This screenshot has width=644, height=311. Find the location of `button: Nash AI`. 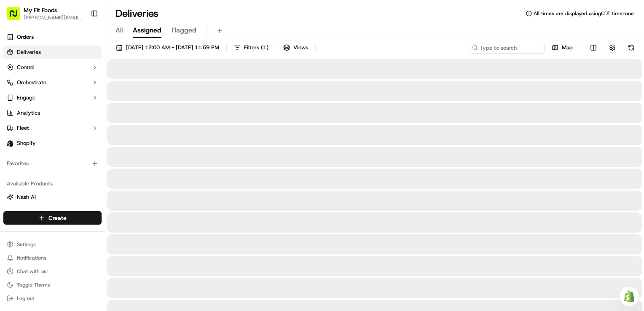

button: Nash AI is located at coordinates (52, 197).